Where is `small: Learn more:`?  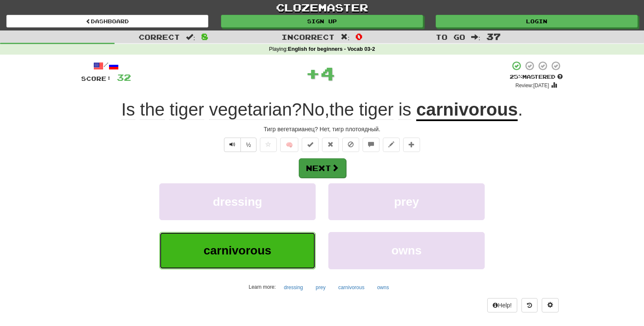
small: Learn more: is located at coordinates (262, 287).